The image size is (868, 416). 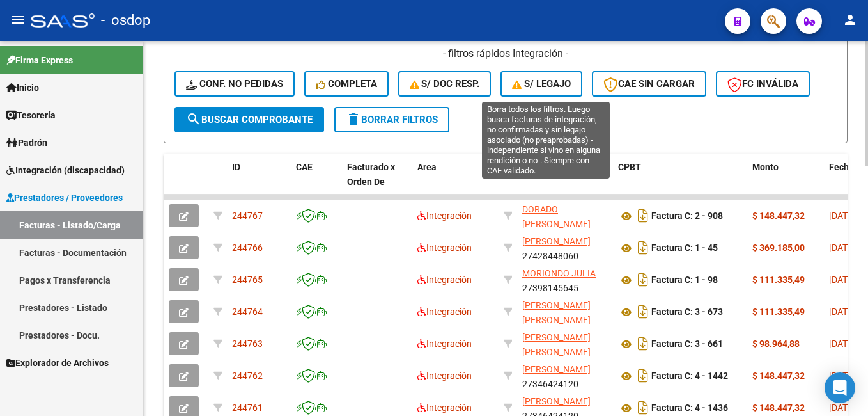 What do you see at coordinates (247, 376) in the screenshot?
I see `span: 244762` at bounding box center [247, 376].